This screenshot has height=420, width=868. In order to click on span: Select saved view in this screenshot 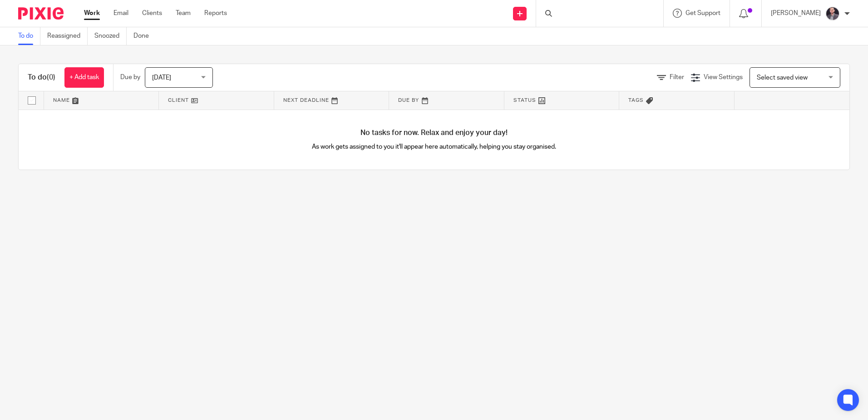, I will do `click(782, 78)`.